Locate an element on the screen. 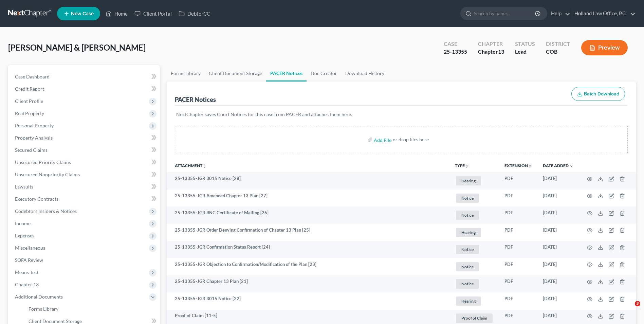 The image size is (644, 324). a: Unsecured Nonpriority Claims is located at coordinates (84, 175).